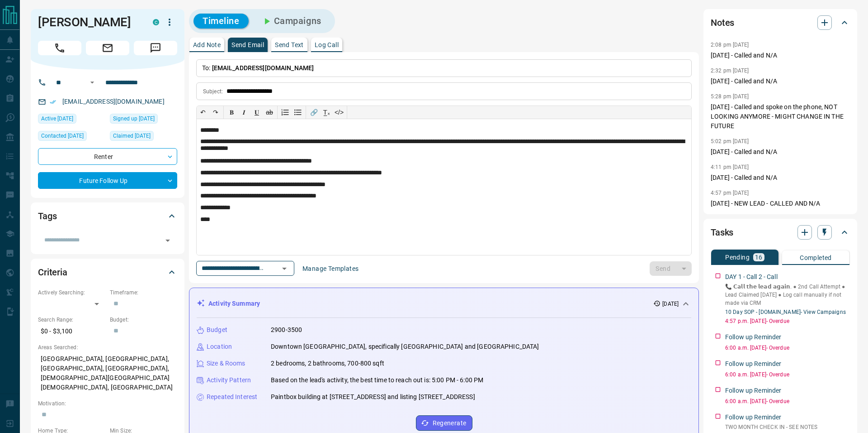 Image resolution: width=868 pixels, height=433 pixels. What do you see at coordinates (107, 48) in the screenshot?
I see `span: Email` at bounding box center [107, 48].